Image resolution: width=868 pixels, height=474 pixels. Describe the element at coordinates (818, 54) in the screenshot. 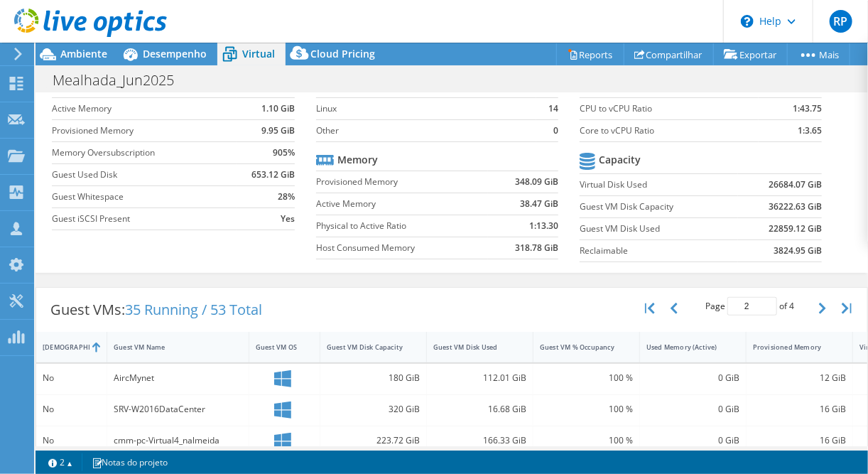

I see `a: Mais` at that location.